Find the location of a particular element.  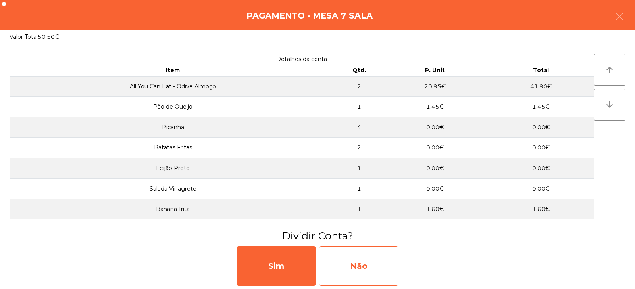

td: All You Can Eat - Odive Almoço is located at coordinates (173, 86).